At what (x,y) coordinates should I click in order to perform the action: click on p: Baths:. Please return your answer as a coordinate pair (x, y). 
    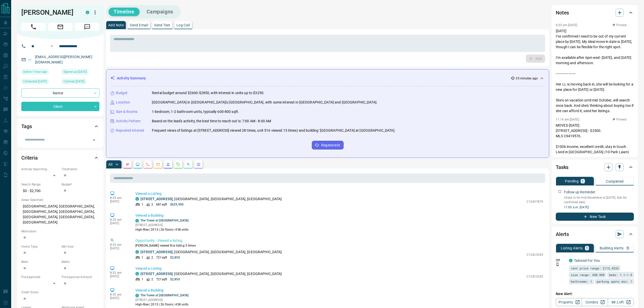
    Looking at the image, I should click on (80, 262).